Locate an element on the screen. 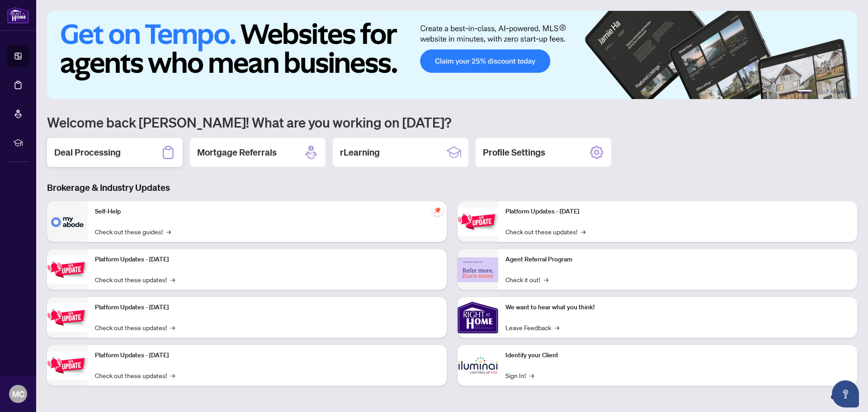 The image size is (868, 412). img: Slide 0 is located at coordinates (452, 55).